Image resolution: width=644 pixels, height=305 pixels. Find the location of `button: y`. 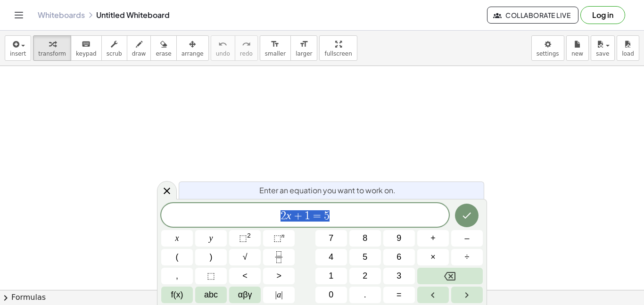

button: y is located at coordinates (211, 238).